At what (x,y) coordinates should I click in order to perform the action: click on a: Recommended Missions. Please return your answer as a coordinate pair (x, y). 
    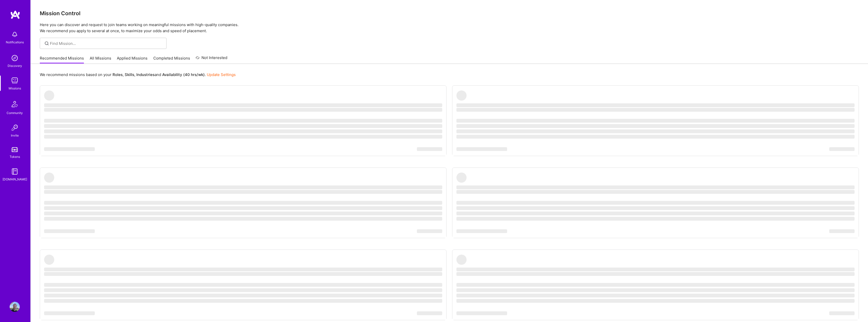
    Looking at the image, I should click on (62, 59).